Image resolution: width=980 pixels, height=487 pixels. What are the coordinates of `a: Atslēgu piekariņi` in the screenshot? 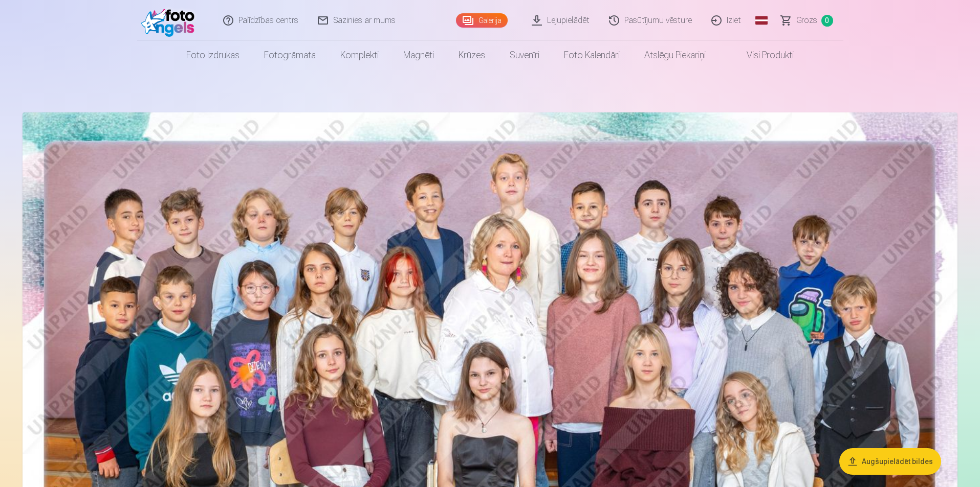 It's located at (675, 55).